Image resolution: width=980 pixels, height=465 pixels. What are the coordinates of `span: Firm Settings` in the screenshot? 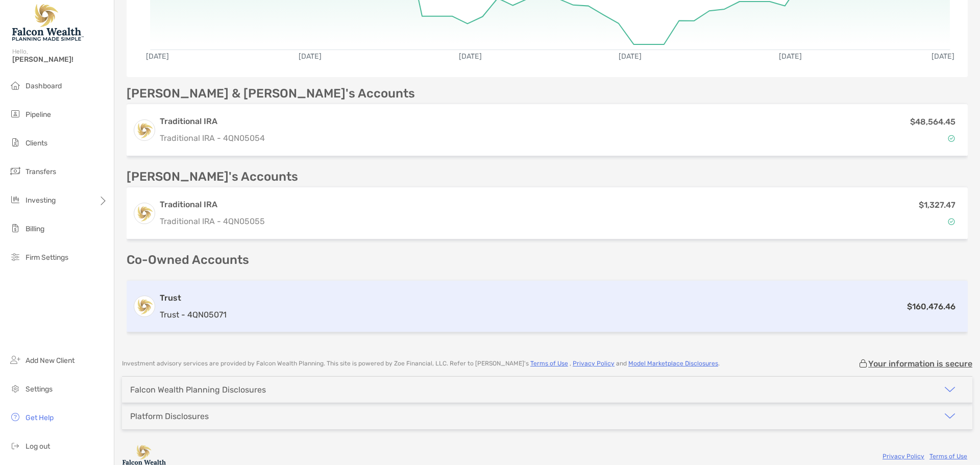 It's located at (47, 257).